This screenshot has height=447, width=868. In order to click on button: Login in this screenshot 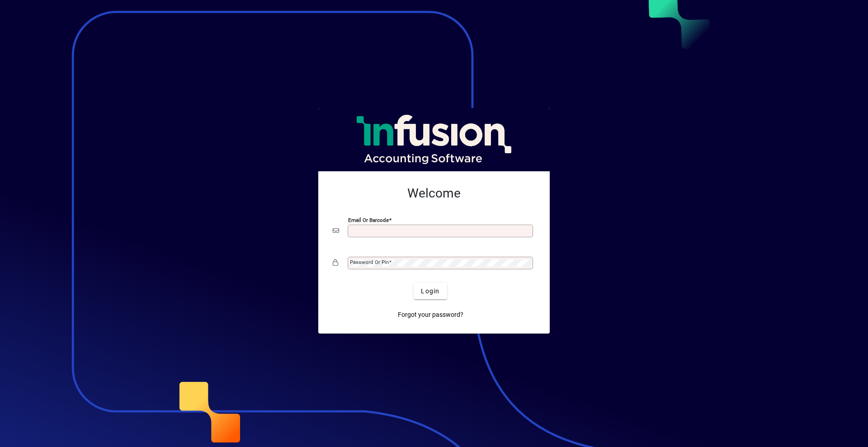, I will do `click(430, 291)`.